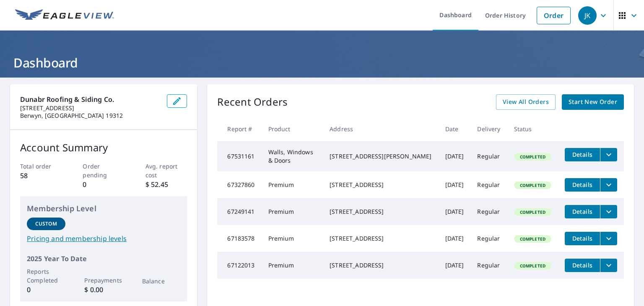 Image resolution: width=644 pixels, height=306 pixels. What do you see at coordinates (292, 128) in the screenshot?
I see `th: Product` at bounding box center [292, 128].